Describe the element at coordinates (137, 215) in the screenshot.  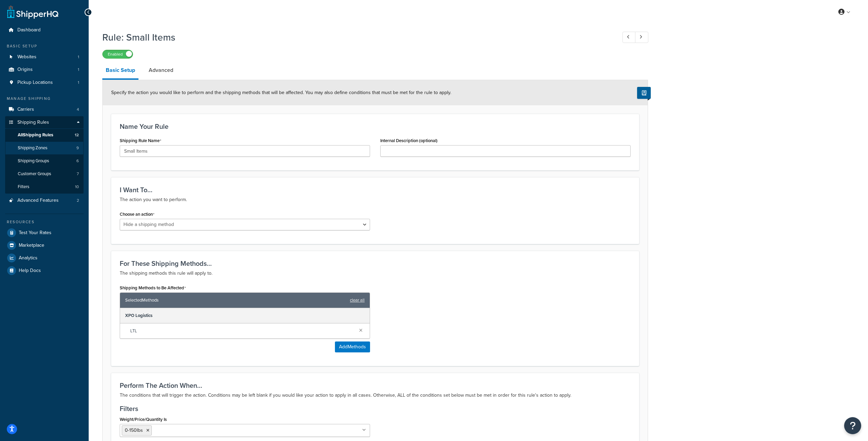
I see `label: Choose an action` at that location.